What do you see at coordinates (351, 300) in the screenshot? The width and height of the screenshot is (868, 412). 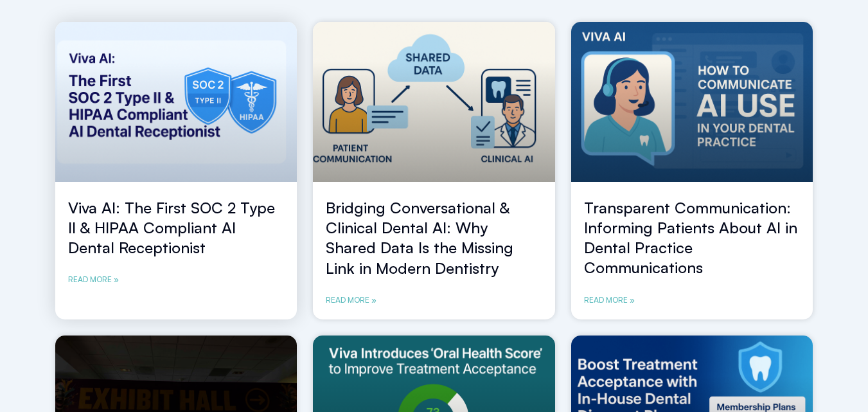 I see `a: Read more about Bridging Conversational & Clinical Dental AI: Why Shared Data Is the Missing Link...` at bounding box center [351, 300].